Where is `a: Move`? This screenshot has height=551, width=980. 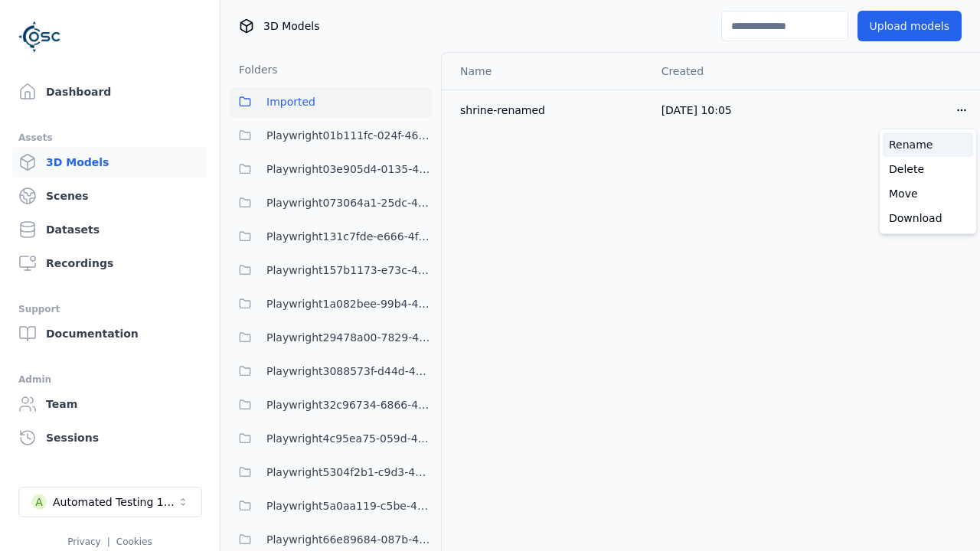
a: Move is located at coordinates (928, 193).